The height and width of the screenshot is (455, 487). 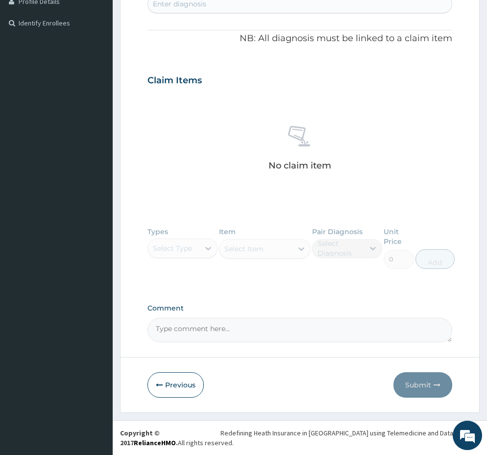 I want to click on img: d_794563401_company_1708531726252_794563401, so click(x=29, y=61).